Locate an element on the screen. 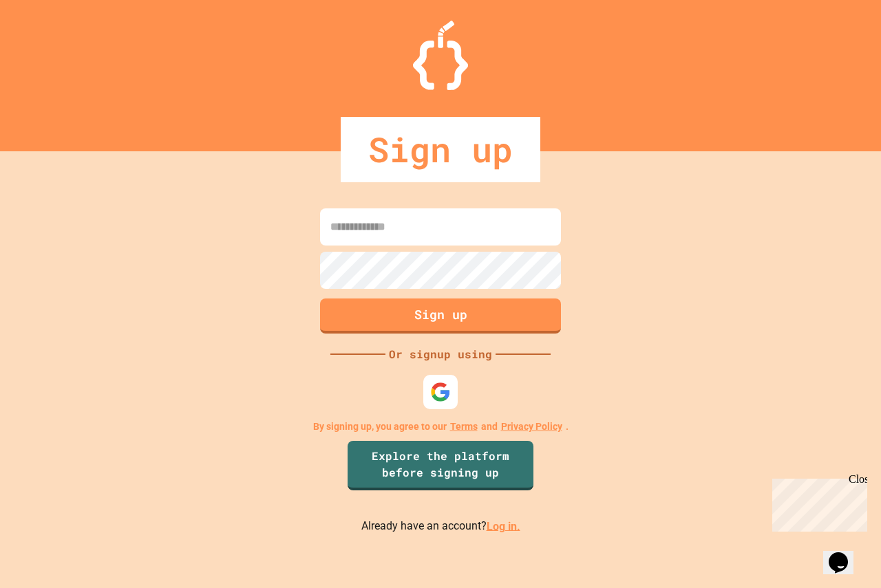 Image resolution: width=881 pixels, height=588 pixels. a: Privacy Policy is located at coordinates (531, 426).